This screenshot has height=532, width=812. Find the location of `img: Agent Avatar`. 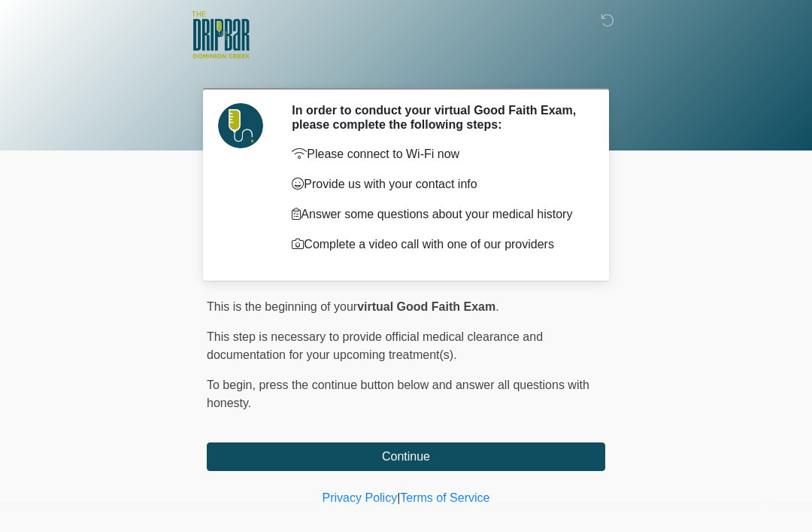

img: Agent Avatar is located at coordinates (241, 126).